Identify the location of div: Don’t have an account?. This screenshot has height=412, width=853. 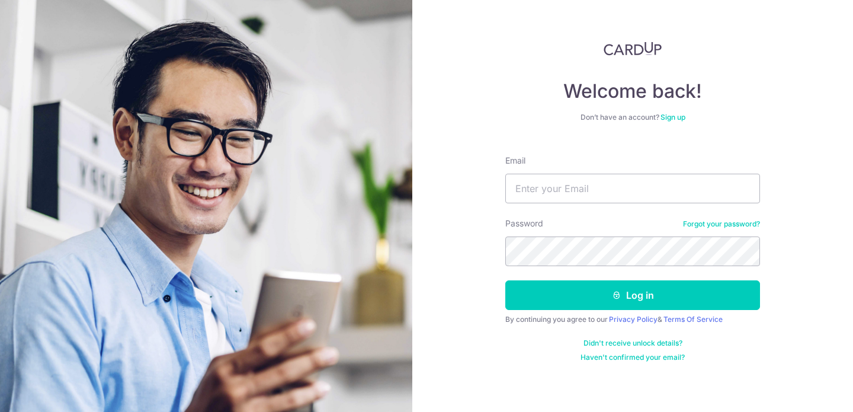
(633, 117).